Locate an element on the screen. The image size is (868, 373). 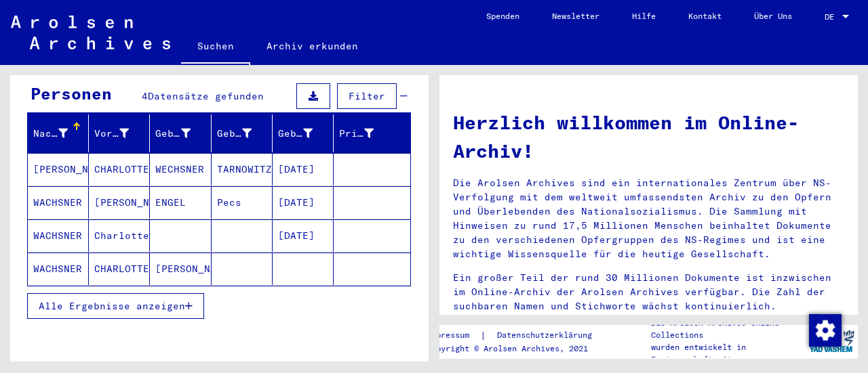
a: Archiv erkunden is located at coordinates (312, 46).